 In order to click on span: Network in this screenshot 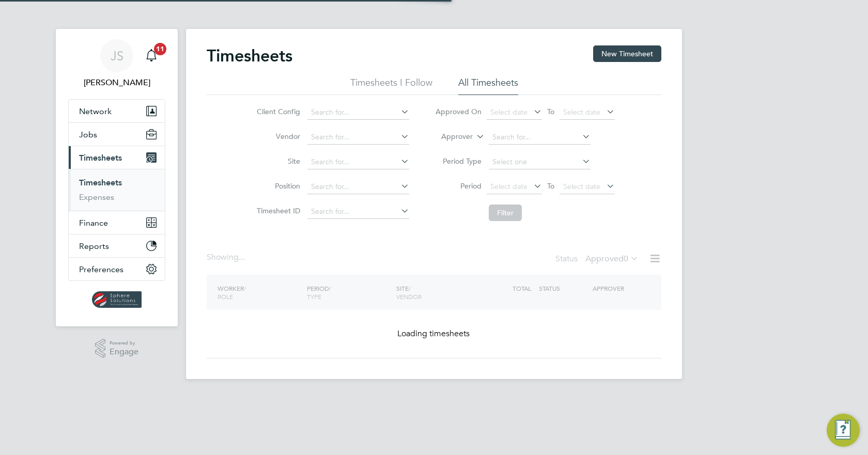, I will do `click(95, 111)`.